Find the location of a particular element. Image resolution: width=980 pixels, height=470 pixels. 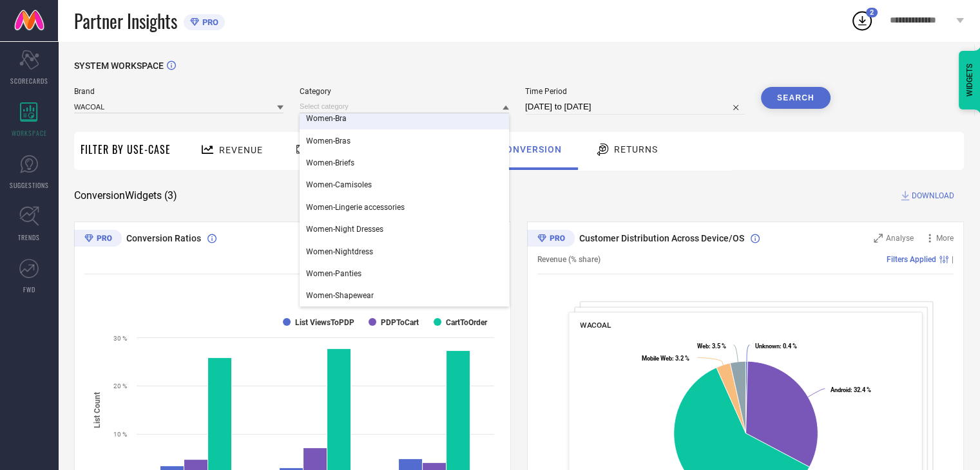

span: Filter By Use-Case is located at coordinates (125, 149).